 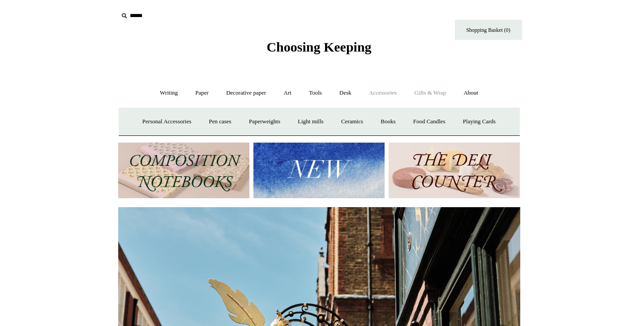 I want to click on a: Pen cases, so click(x=220, y=121).